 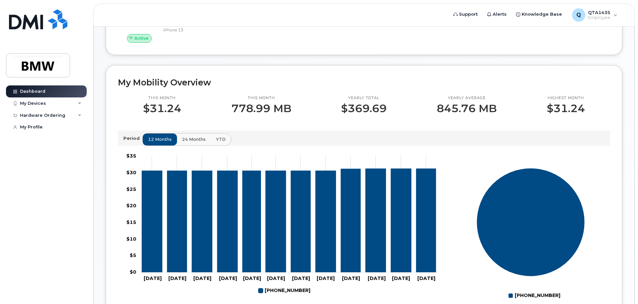 I want to click on span: Employee, so click(x=599, y=18).